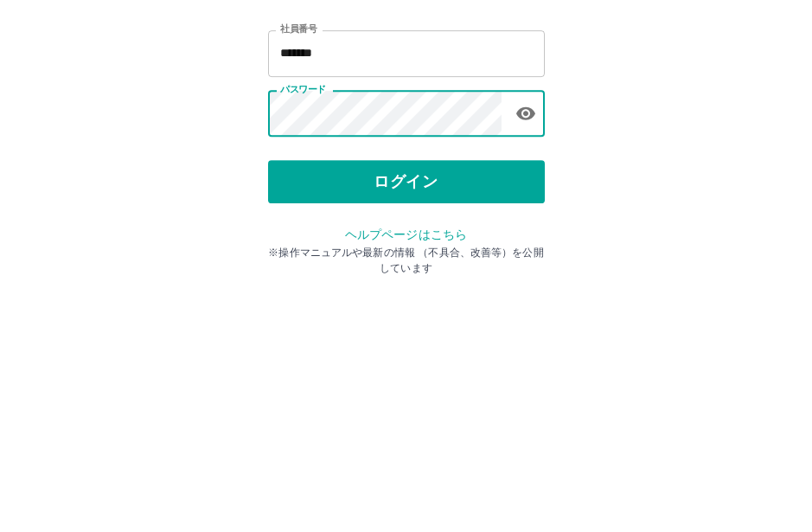  What do you see at coordinates (303, 229) in the screenshot?
I see `label: パスワード` at bounding box center [303, 229].